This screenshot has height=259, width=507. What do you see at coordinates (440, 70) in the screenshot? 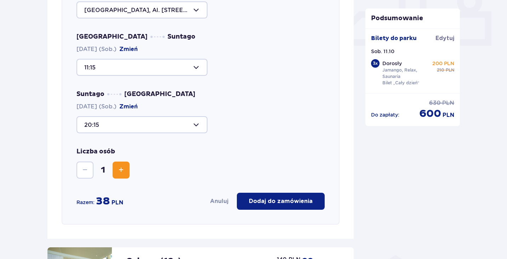
I see `span: 210` at bounding box center [440, 70].